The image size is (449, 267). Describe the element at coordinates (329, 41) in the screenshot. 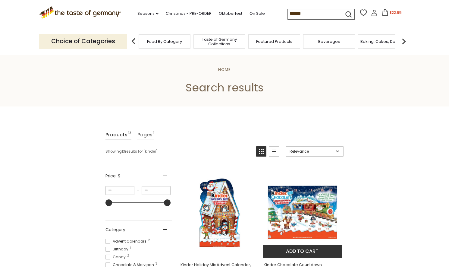

I see `span: Beverages` at that location.